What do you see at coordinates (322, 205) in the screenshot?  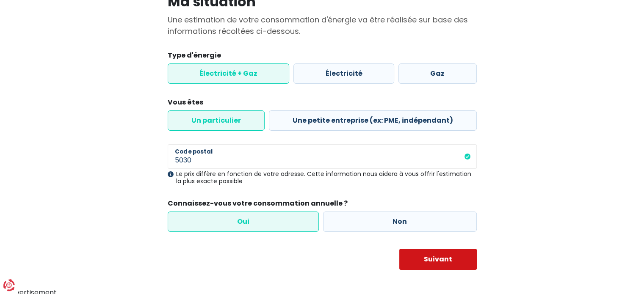 I see `legend: Connaissez-vous votre consommation annuelle ?` at bounding box center [322, 205].